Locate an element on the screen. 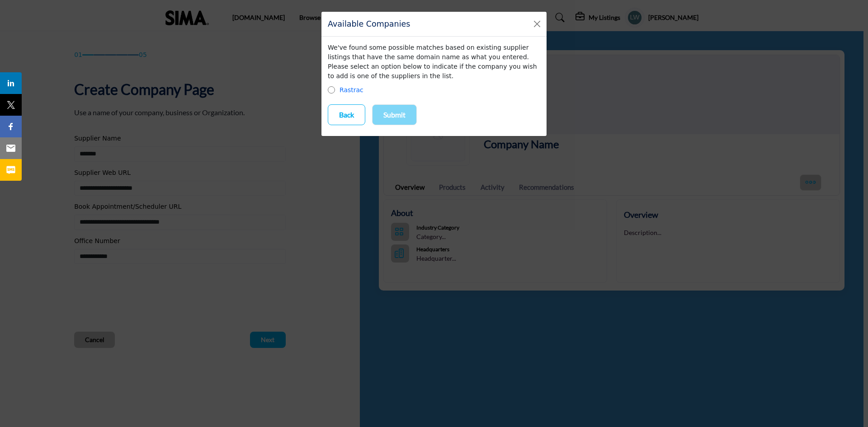 This screenshot has height=427, width=868. button: Close is located at coordinates (537, 24).